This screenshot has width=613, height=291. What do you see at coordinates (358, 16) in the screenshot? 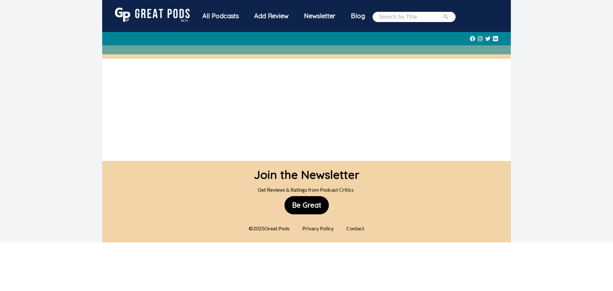
I see `a: Blog` at bounding box center [358, 16].